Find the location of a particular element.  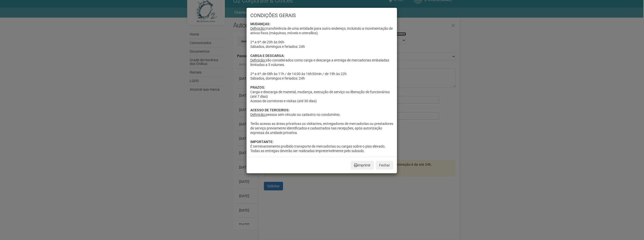

button: Imprimir is located at coordinates (362, 165).